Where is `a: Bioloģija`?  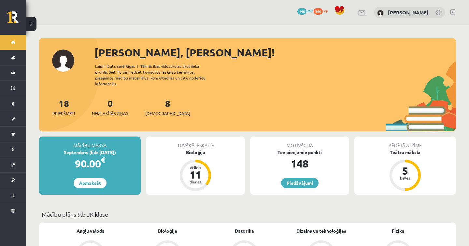 a: Bioloģija is located at coordinates (168, 231).